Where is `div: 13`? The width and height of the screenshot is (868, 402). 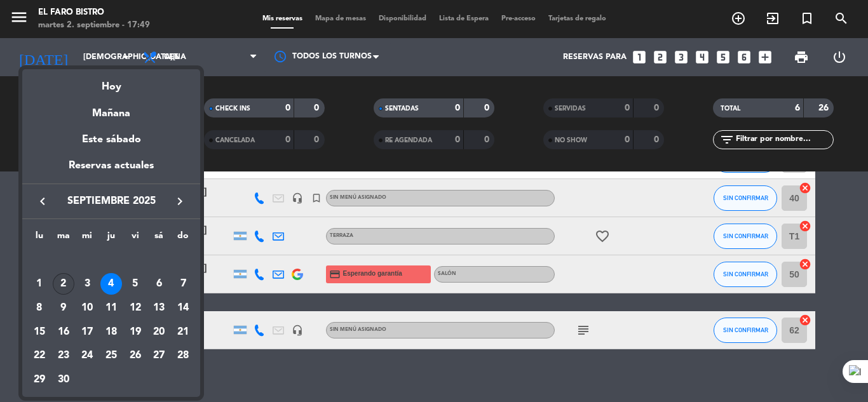
div: 13 is located at coordinates (159, 308).